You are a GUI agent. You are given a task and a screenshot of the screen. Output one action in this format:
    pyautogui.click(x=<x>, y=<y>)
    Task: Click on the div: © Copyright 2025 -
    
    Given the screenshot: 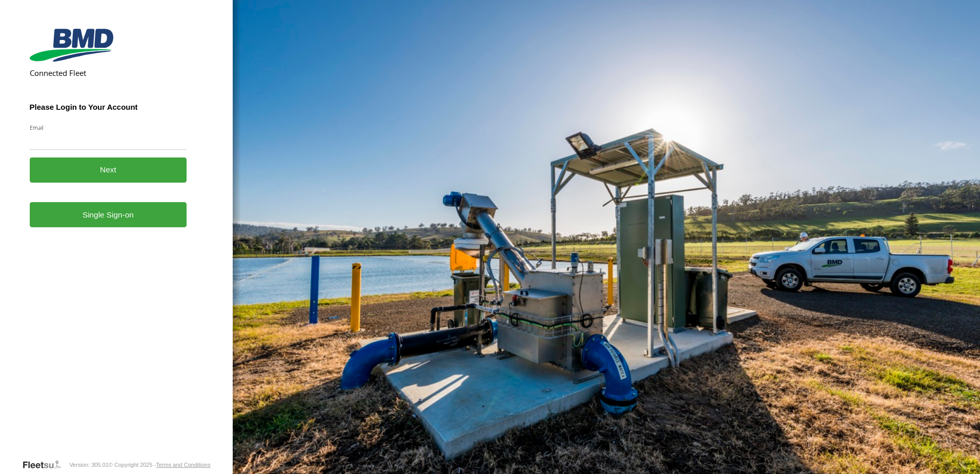 What is the action you would take?
    pyautogui.click(x=159, y=465)
    